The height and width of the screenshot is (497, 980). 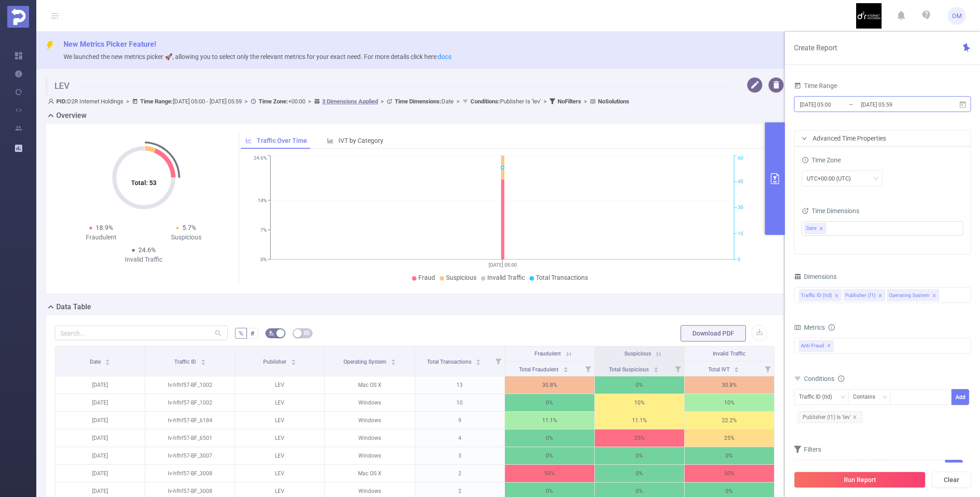 What do you see at coordinates (190, 438) in the screenshot?
I see `p: lv-hfhf57-BF_6501` at bounding box center [190, 438].